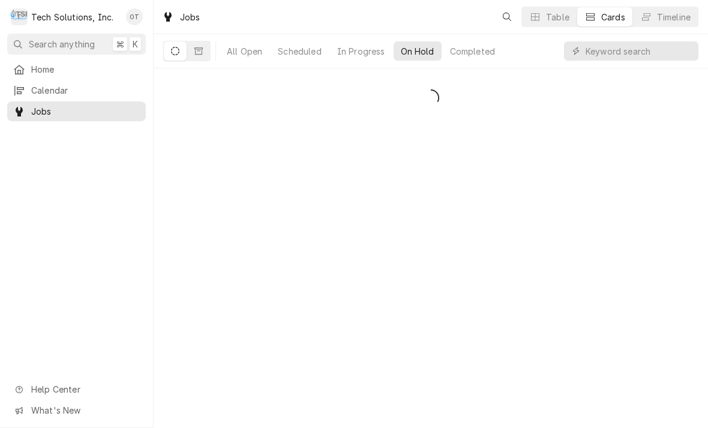 The width and height of the screenshot is (708, 428). What do you see at coordinates (431, 98) in the screenshot?
I see `span: Loading...` at bounding box center [431, 98].